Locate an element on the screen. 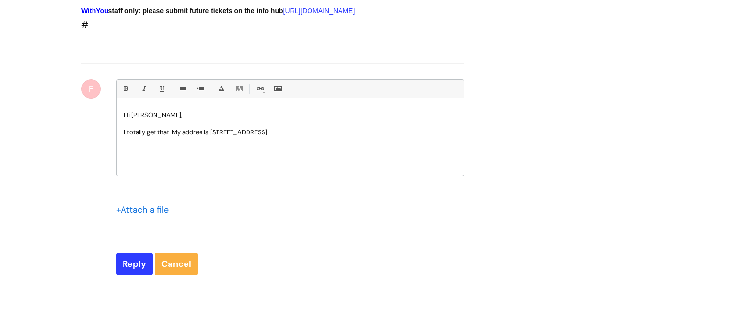 This screenshot has height=336, width=744. a: Font Color is located at coordinates (221, 89).